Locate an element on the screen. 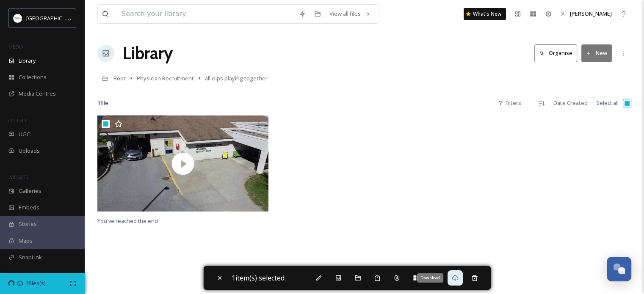  a: Physician Recruitment is located at coordinates (165, 78).